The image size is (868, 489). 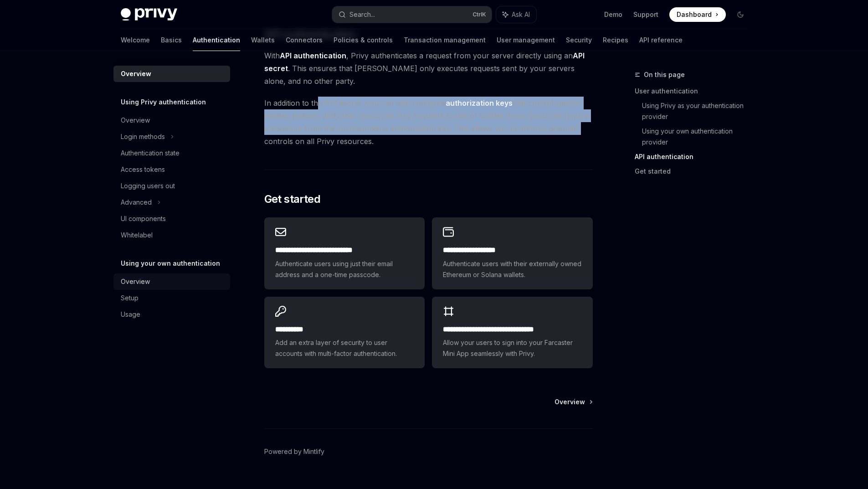 What do you see at coordinates (479, 14) in the screenshot?
I see `span: Ctrl K` at bounding box center [479, 14].